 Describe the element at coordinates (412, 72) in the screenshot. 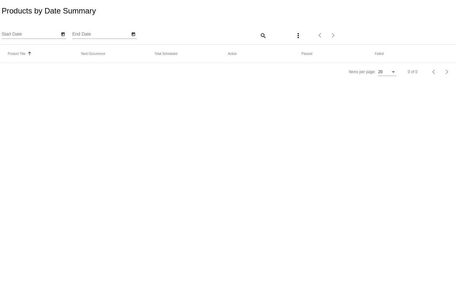

I see `div: 0 of 0` at that location.